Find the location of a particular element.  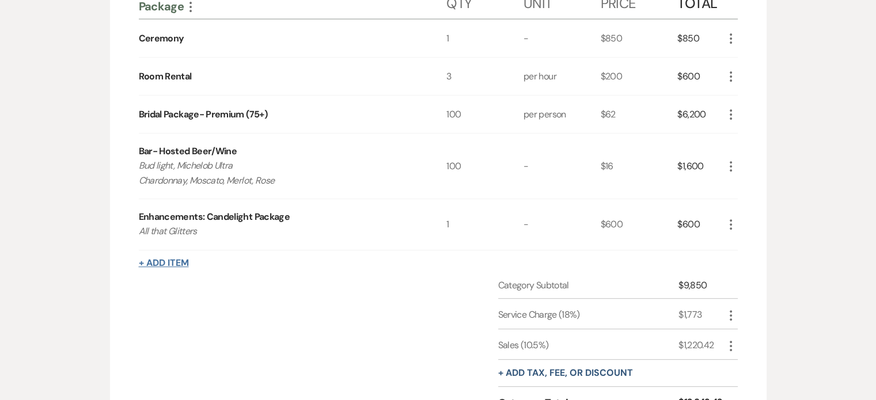

div: $16 is located at coordinates (639, 166).